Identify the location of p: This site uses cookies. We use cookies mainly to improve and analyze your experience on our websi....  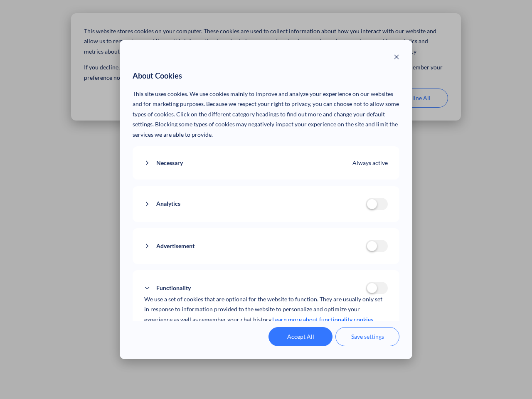
(266, 114).